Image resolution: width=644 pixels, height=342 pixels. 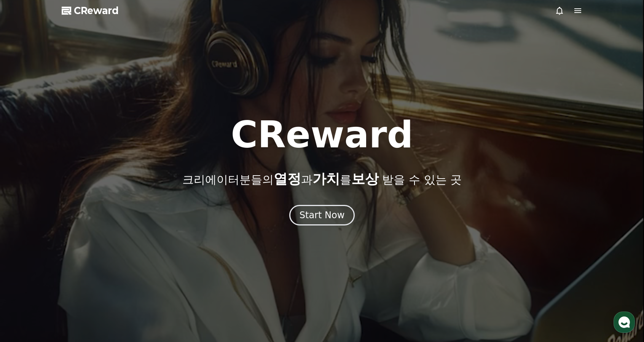 What do you see at coordinates (326, 179) in the screenshot?
I see `span: 가치` at bounding box center [326, 179].